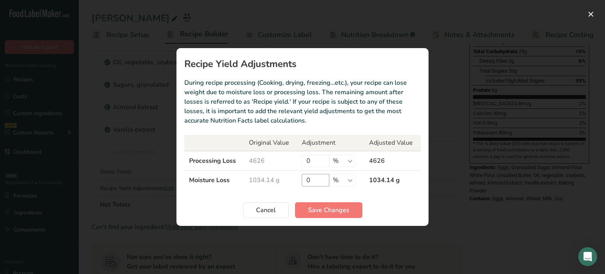 This screenshot has width=605, height=274. I want to click on span: Save Changes, so click(329, 210).